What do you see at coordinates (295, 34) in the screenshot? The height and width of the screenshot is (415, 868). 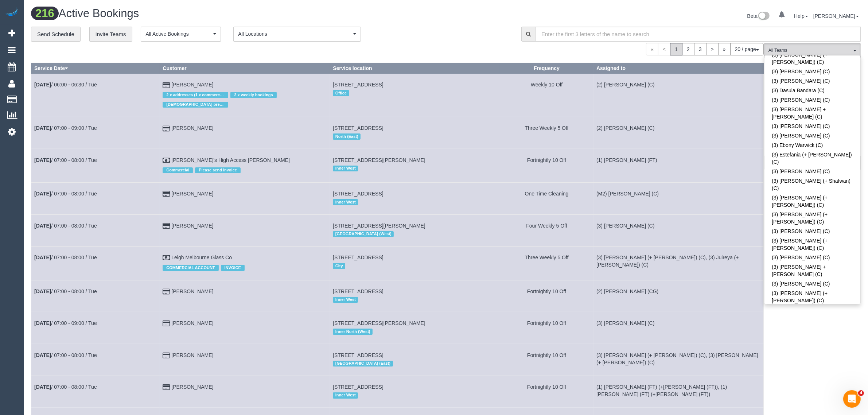 I see `span: All Locations` at bounding box center [295, 34].